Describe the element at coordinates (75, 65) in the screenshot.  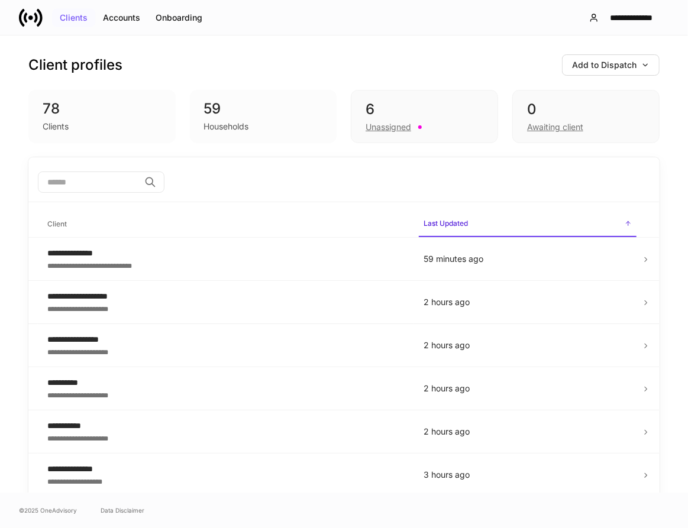
I see `h3: Client profiles` at that location.